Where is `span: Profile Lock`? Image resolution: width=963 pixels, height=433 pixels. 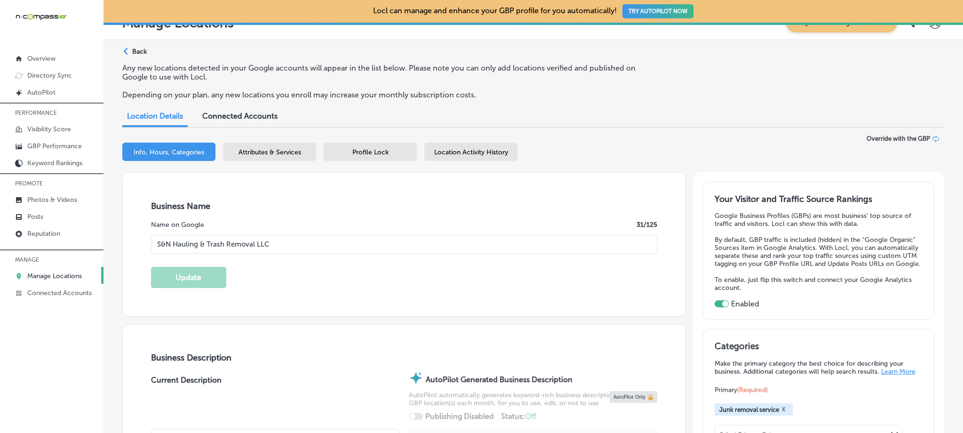
span: Profile Lock is located at coordinates (370, 152).